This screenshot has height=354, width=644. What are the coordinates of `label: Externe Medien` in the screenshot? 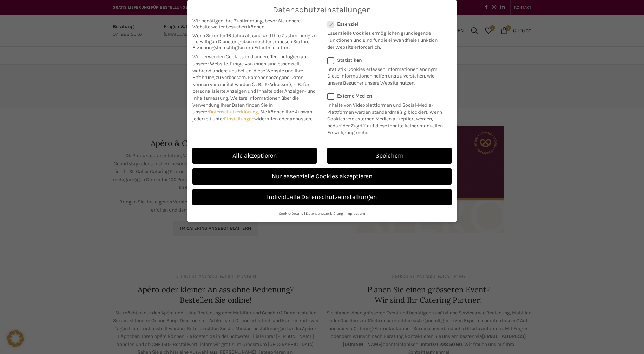 It's located at (387, 96).